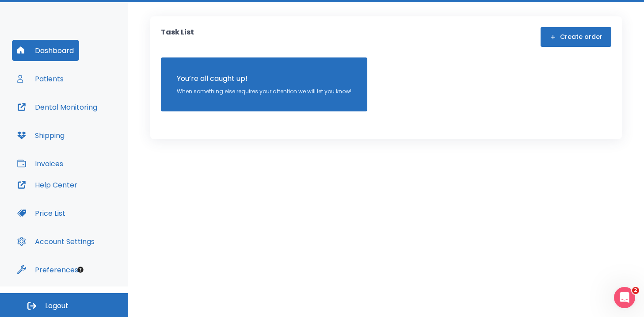 The width and height of the screenshot is (644, 317). I want to click on span: 2, so click(636, 290).